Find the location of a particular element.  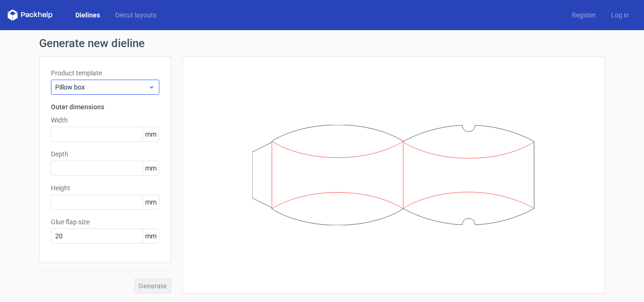

a: Dielines is located at coordinates (87, 15).